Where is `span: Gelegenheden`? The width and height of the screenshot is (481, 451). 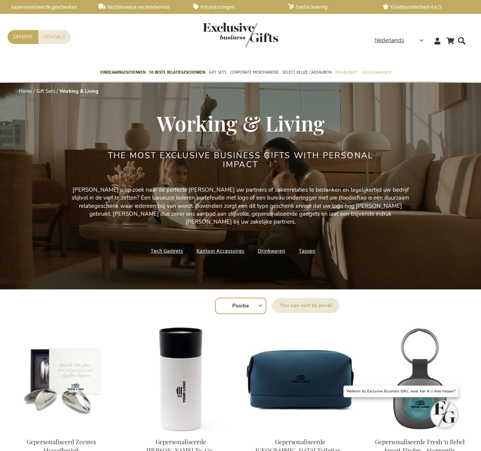 span: Gelegenheden is located at coordinates (376, 72).